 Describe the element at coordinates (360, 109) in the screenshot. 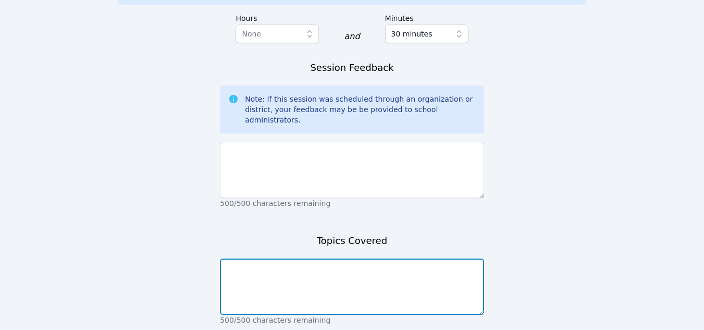

I see `div: Note: If this session was scheduled through an organization or district, your feedback may be be ...` at that location.